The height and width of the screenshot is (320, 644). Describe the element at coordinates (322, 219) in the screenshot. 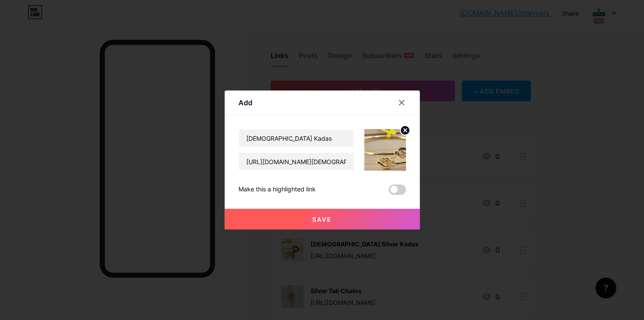

I see `span: Save` at that location.